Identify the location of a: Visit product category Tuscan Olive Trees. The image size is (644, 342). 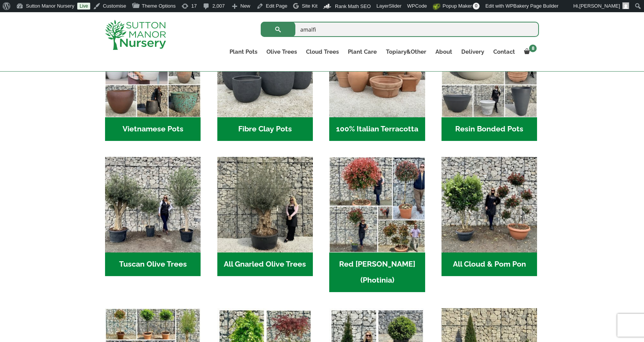
(152, 217).